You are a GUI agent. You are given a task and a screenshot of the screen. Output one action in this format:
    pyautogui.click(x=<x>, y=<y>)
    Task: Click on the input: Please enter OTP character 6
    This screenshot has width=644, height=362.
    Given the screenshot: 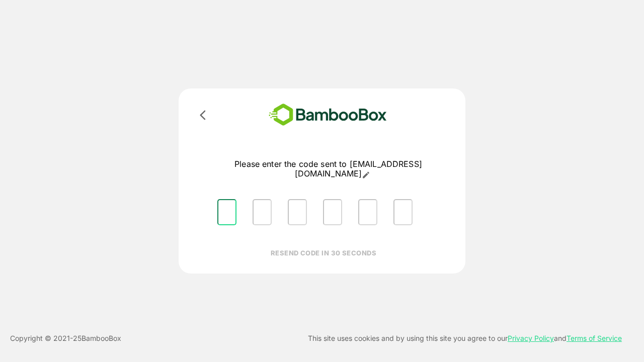 What is the action you would take?
    pyautogui.click(x=403, y=212)
    